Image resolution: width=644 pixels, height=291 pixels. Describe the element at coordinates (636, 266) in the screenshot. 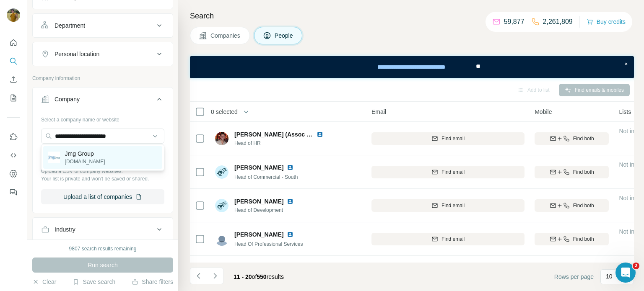

I see `span: 2` at that location.